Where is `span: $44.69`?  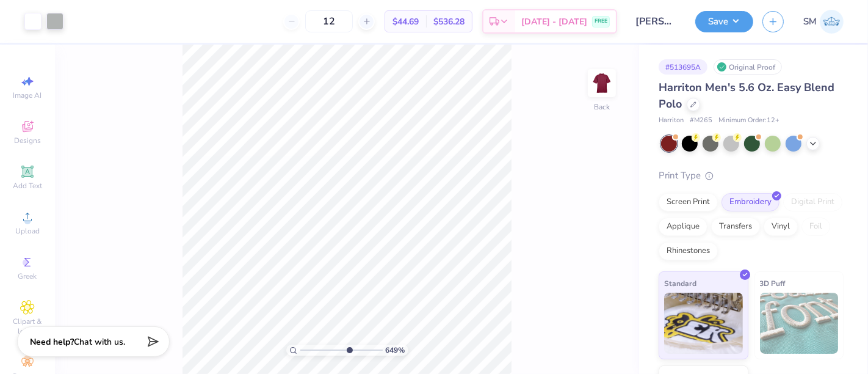 span: $44.69 is located at coordinates (406, 21).